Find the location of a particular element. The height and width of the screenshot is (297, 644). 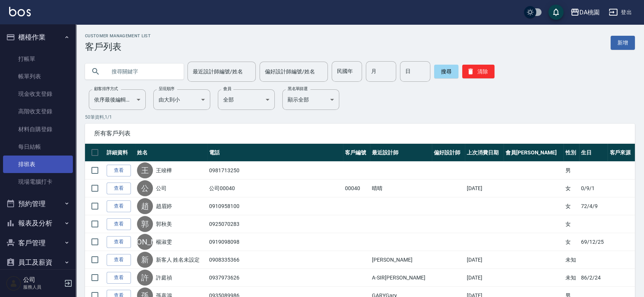

div: 依序最後編輯時間 is located at coordinates (117, 100).